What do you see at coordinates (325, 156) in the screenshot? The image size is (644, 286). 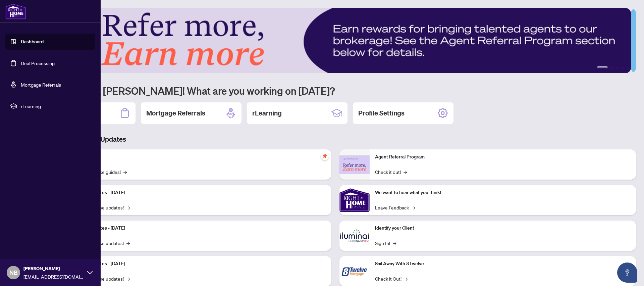 I see `span: pushpin` at bounding box center [325, 156].